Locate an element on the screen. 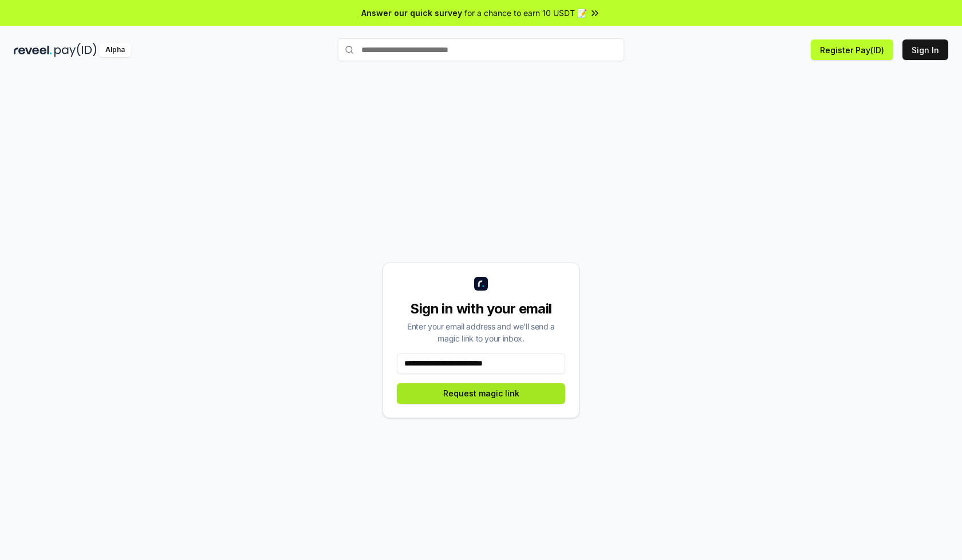 This screenshot has height=560, width=962. div: Alpha is located at coordinates (115, 50).